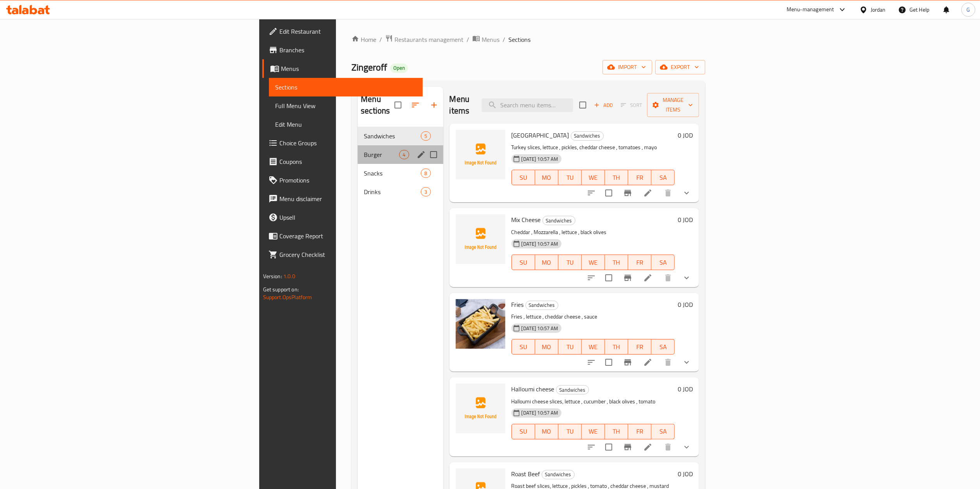 The height and width of the screenshot is (489, 980). I want to click on p: Turkey slices, lettuce , pickles, cheddar cheese , tomatoes , mayo, so click(593, 147).